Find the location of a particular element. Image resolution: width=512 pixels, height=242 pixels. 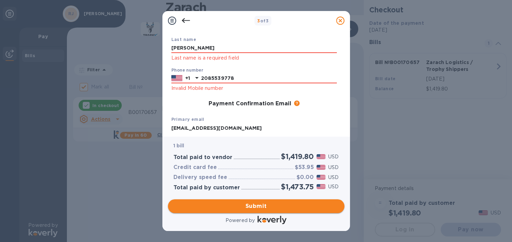

input: Enter your primary name is located at coordinates (254, 128).